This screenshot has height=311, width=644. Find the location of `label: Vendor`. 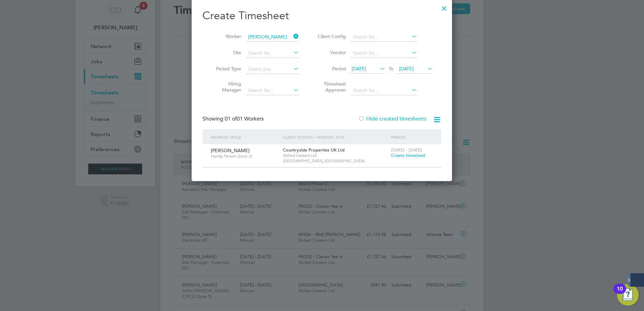

label: Vendor is located at coordinates (331, 53).